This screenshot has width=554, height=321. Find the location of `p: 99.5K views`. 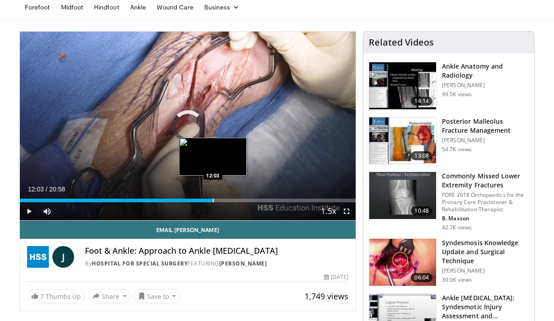

p: 99.5K views is located at coordinates (457, 94).